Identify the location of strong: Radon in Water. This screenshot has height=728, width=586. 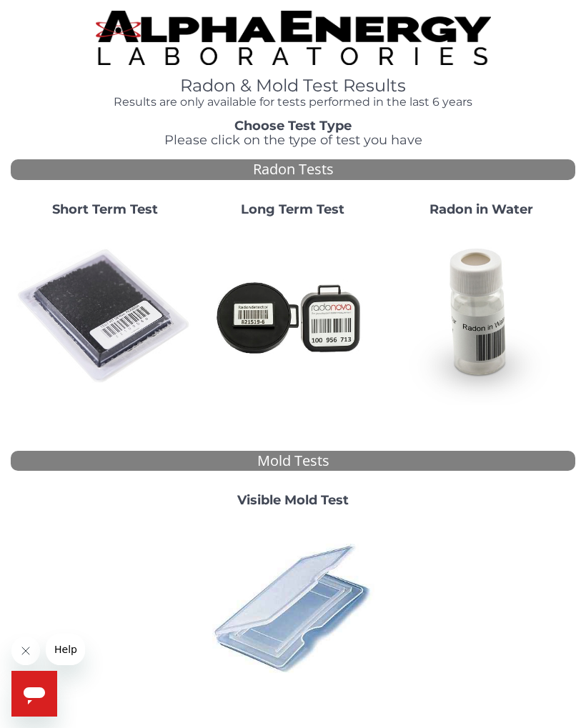
(481, 210).